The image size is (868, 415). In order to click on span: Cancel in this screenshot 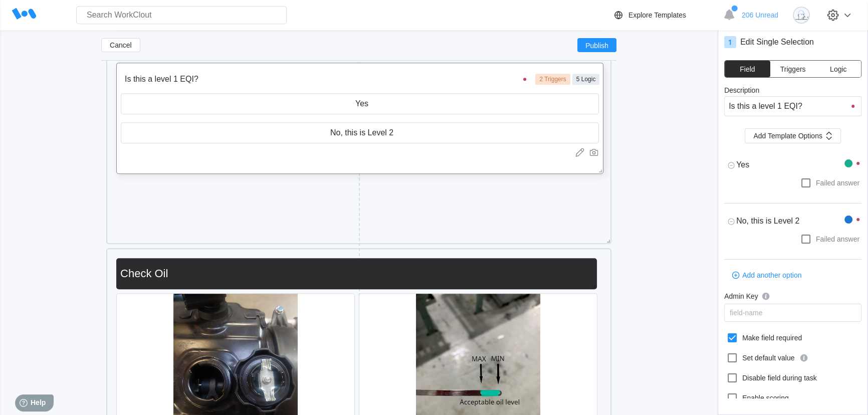, I will do `click(121, 45)`.